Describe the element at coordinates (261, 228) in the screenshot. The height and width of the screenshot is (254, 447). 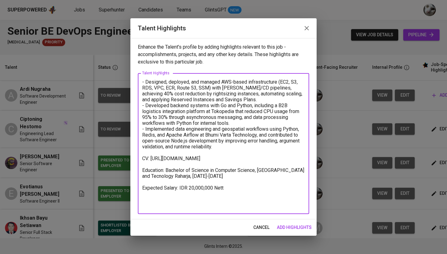
I see `span: cancel` at that location.